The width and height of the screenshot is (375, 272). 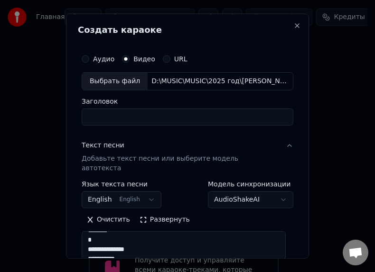 What do you see at coordinates (144, 59) in the screenshot?
I see `label: Видео` at bounding box center [144, 59].